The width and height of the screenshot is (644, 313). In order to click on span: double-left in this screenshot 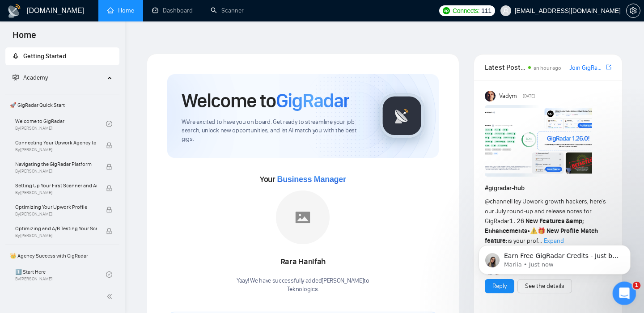, I will do `click(111, 296)`.